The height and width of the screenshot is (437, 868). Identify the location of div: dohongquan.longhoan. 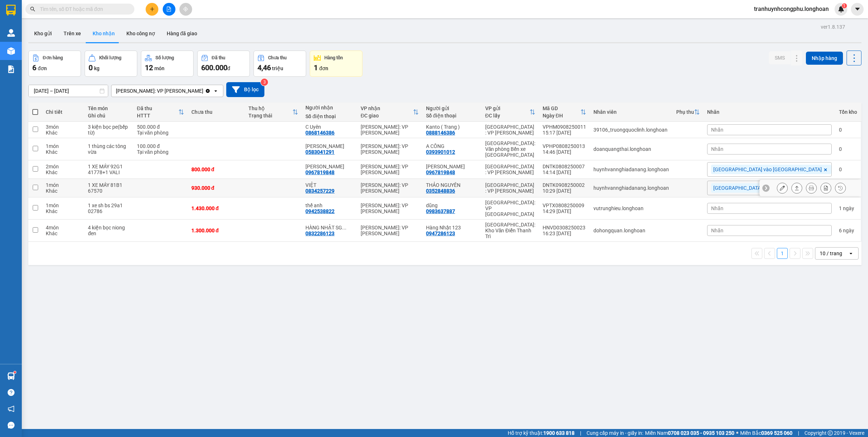
(631, 230).